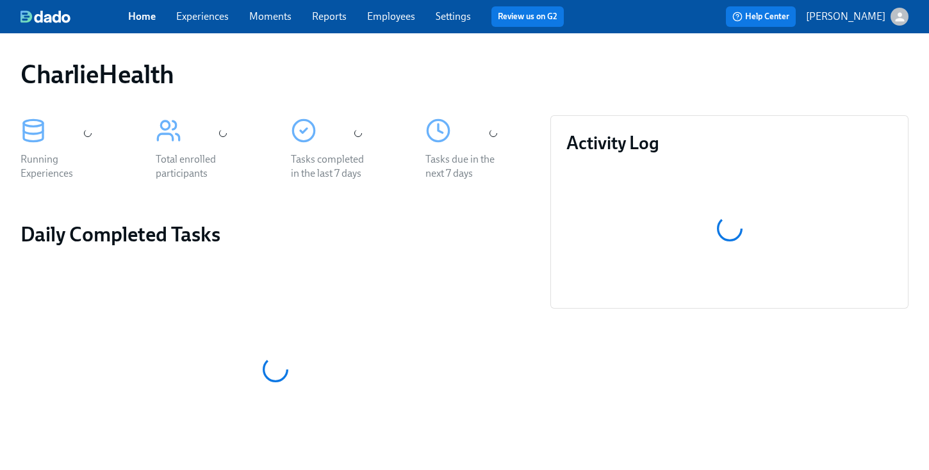 The image size is (929, 470). I want to click on a: Employees, so click(391, 16).